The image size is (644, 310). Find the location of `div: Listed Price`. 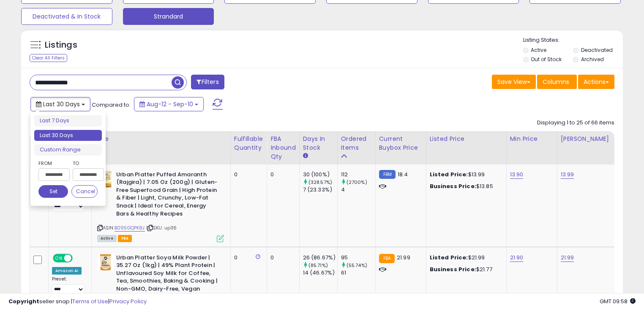

div: Listed Price is located at coordinates (466, 139).